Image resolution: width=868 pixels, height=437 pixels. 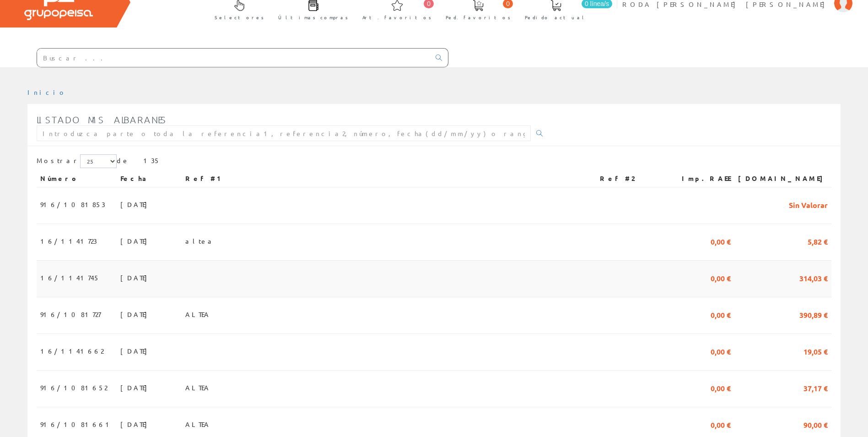 What do you see at coordinates (76, 161) in the screenshot?
I see `label: Mostrar` at bounding box center [76, 161].